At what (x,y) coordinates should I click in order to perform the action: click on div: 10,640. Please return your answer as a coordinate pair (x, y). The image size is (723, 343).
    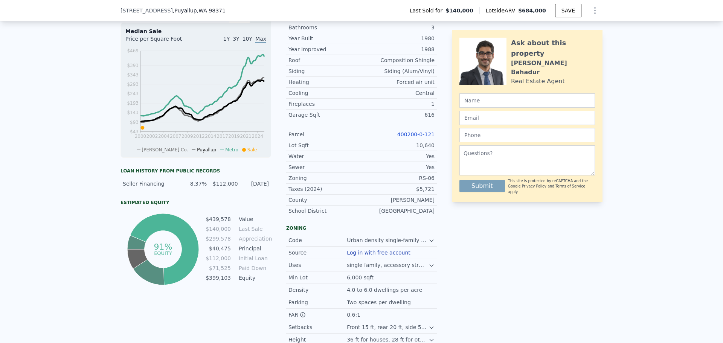
    Looking at the image, I should click on (398, 145).